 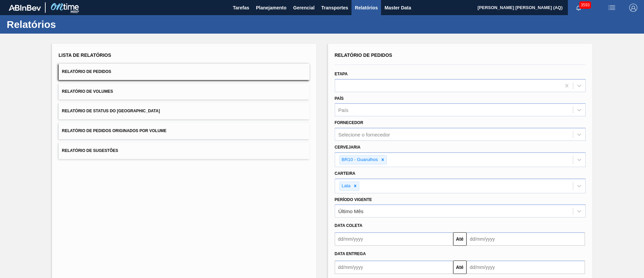 I want to click on label: Etapa, so click(x=341, y=74).